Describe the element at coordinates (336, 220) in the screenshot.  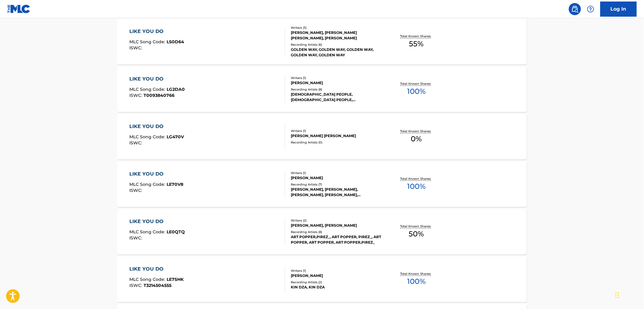
I see `div: Writers ( 2 )` at that location.